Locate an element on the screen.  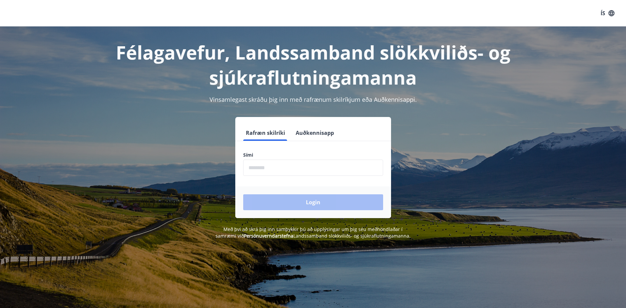
label: Sími is located at coordinates (313, 155).